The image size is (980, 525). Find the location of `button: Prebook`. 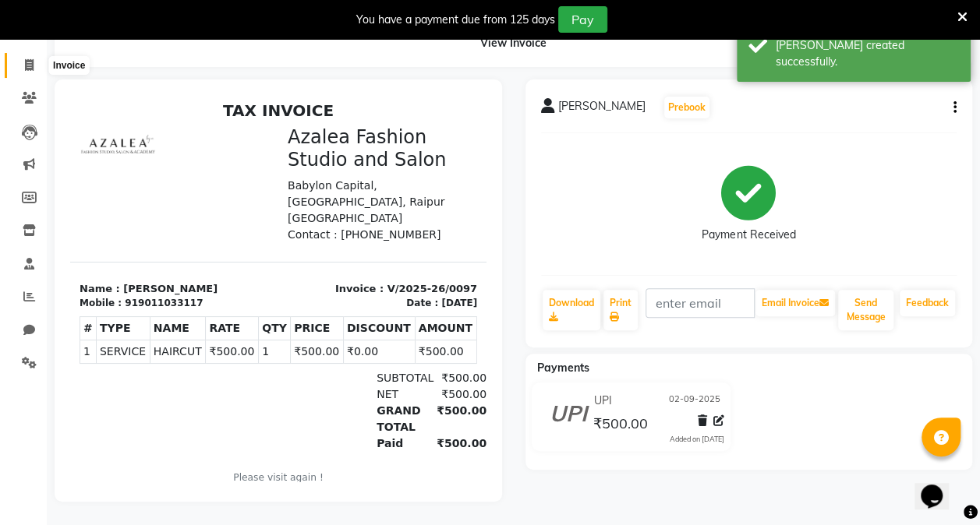

button: Prebook is located at coordinates (687, 107).